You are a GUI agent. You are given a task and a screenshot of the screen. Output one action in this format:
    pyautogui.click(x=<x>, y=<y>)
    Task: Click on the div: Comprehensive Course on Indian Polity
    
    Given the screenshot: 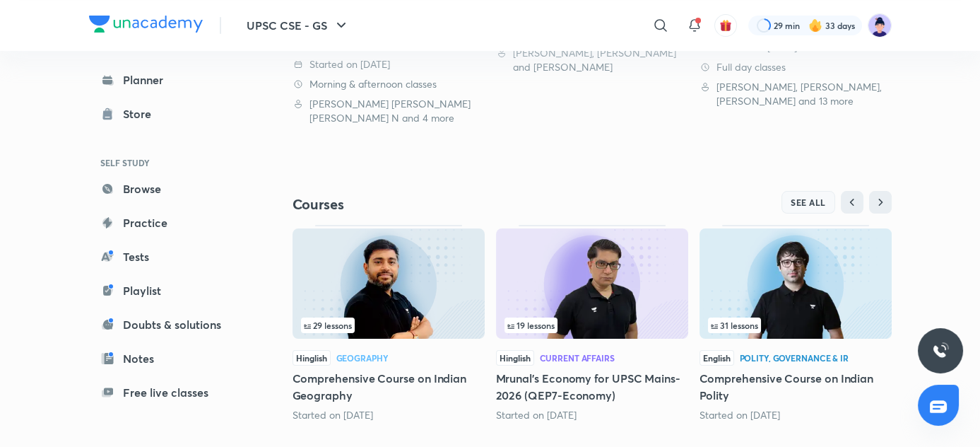 What is the action you would take?
    pyautogui.click(x=796, y=323)
    